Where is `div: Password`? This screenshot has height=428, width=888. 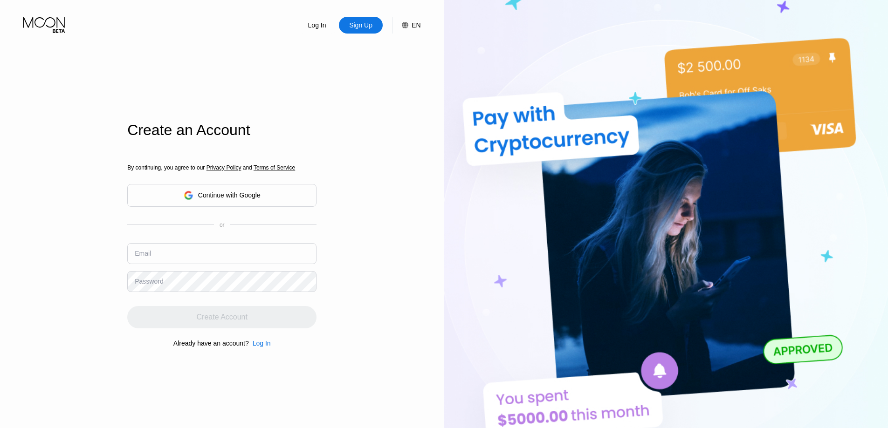
div: Password is located at coordinates (149, 281).